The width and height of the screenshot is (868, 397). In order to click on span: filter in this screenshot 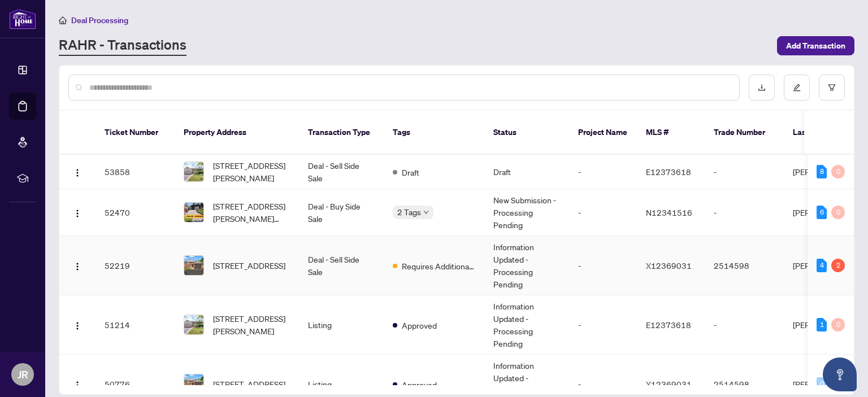, I will do `click(832, 87)`.